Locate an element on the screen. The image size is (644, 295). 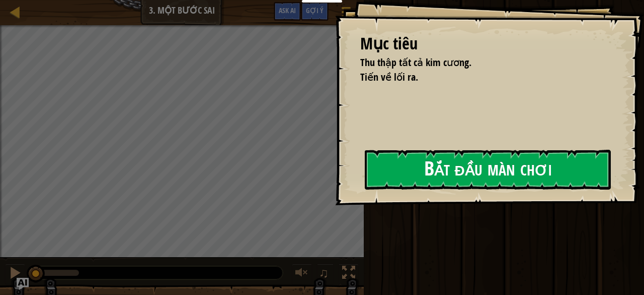
button: Ctrl + P: Pause is located at coordinates (15, 274).